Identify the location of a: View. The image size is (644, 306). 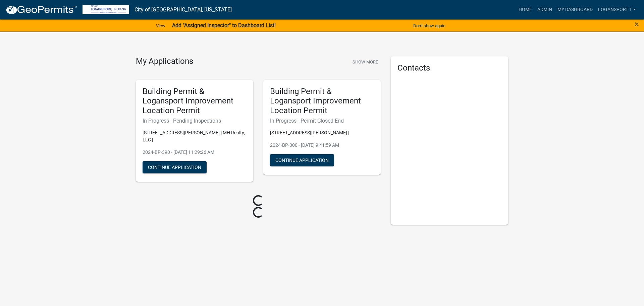
(160, 25).